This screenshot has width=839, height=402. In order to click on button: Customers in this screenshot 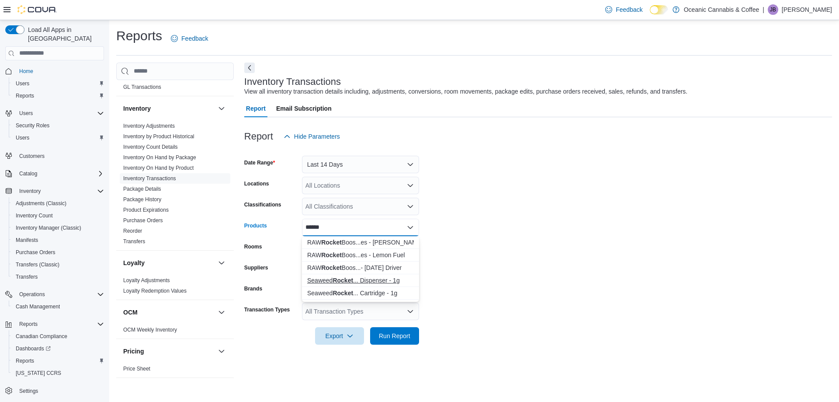, I will do `click(55, 155)`.